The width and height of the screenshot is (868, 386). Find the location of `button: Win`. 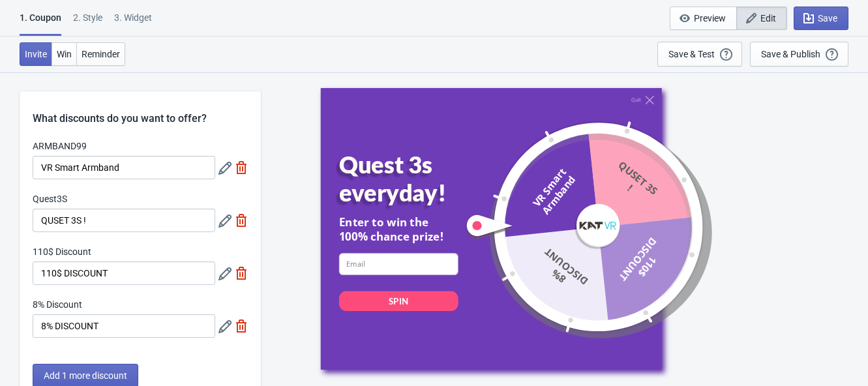

button: Win is located at coordinates (64, 54).